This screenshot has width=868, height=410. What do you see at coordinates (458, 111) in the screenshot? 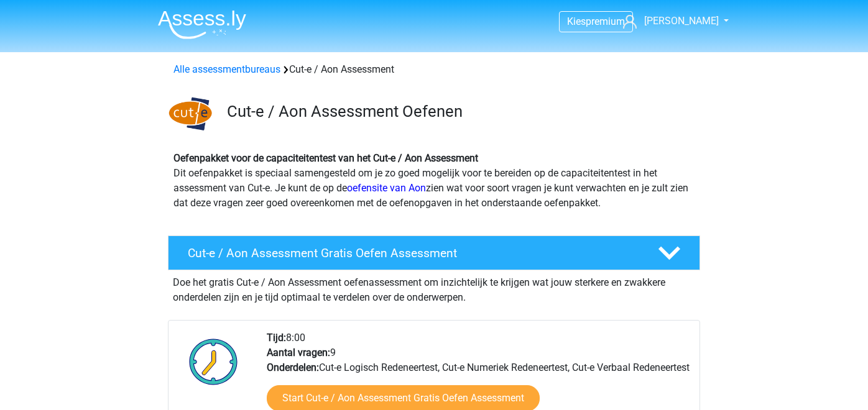
I see `h3: Cut-e / Aon Assessment Oefenen` at bounding box center [458, 111].